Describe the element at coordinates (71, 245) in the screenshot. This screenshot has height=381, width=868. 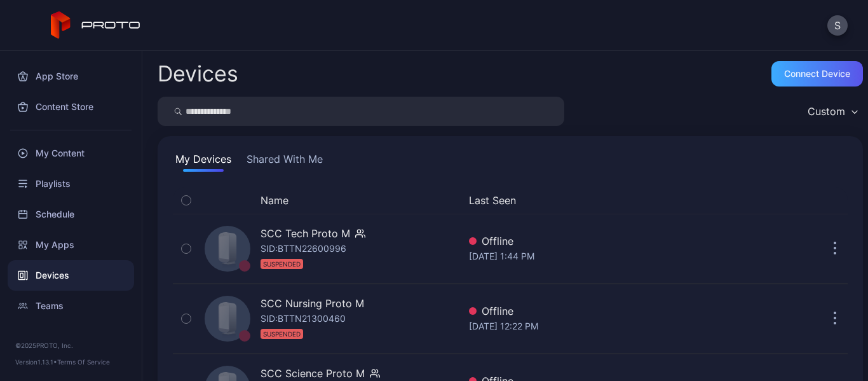
I see `div: My Apps` at that location.